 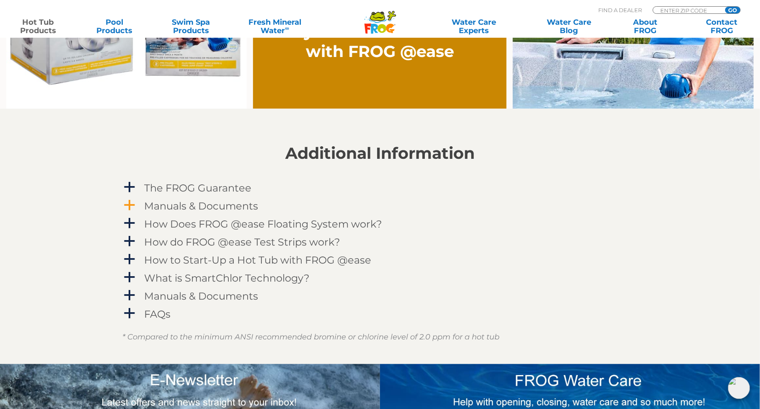 What do you see at coordinates (687, 10) in the screenshot?
I see `input: Zip Code Form` at bounding box center [687, 10].